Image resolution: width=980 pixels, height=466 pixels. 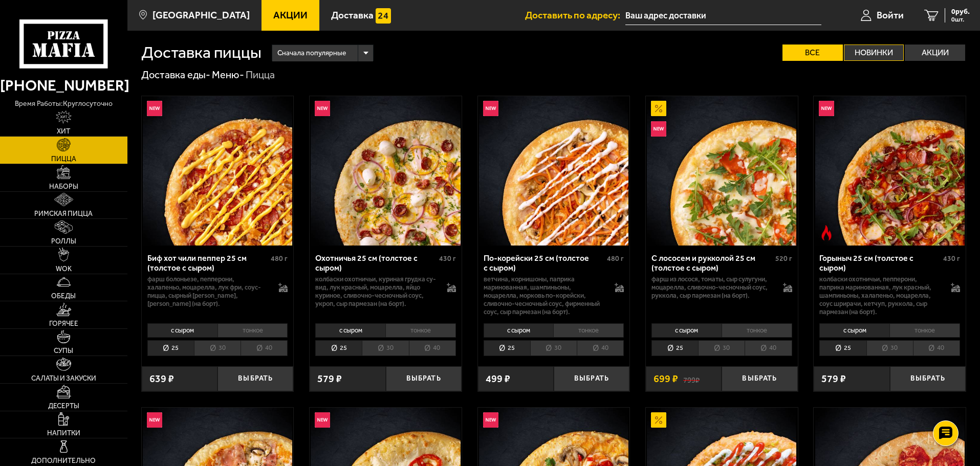 I want to click on div: Охотничья 25 см (толстое с сыром), so click(x=375, y=263).